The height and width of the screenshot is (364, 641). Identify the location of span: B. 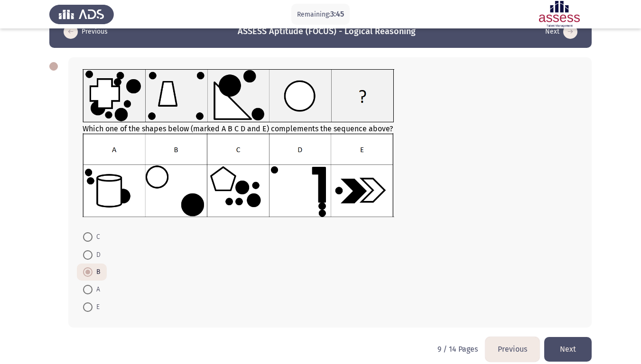
(97, 272).